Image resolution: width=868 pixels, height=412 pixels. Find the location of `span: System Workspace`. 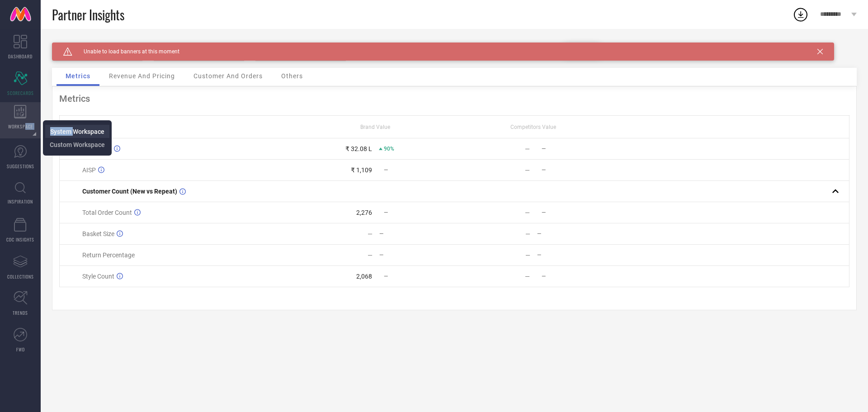

span: System Workspace is located at coordinates (77, 132).